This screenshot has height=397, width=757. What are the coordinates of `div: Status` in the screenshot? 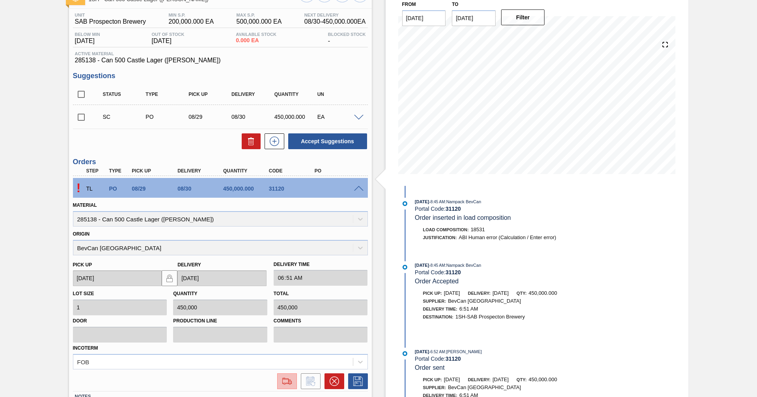 It's located at (125, 94).